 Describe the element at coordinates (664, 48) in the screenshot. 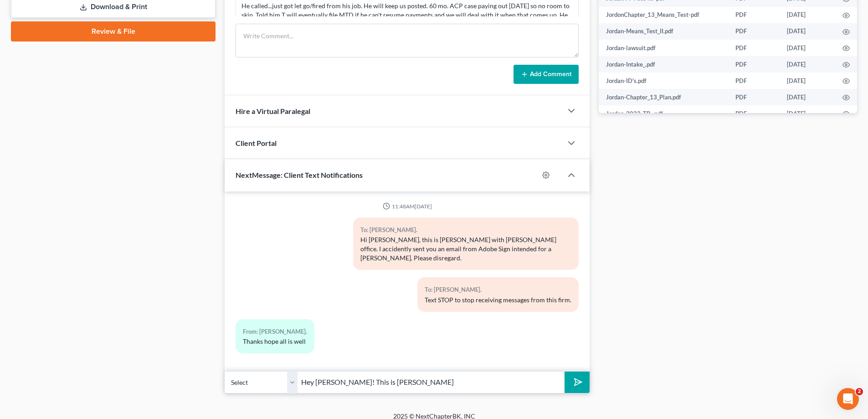

I see `td: Jordan-lawsuit.pdf` at that location.